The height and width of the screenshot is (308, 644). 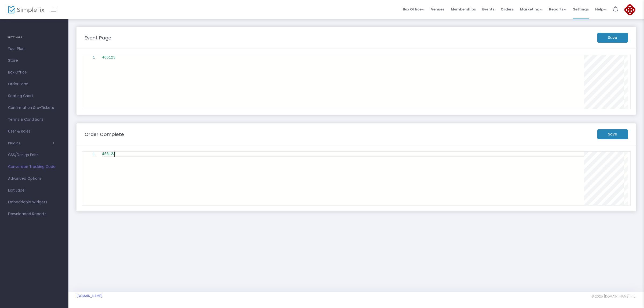 What do you see at coordinates (34, 49) in the screenshot?
I see `span: Your Plan` at bounding box center [34, 49].